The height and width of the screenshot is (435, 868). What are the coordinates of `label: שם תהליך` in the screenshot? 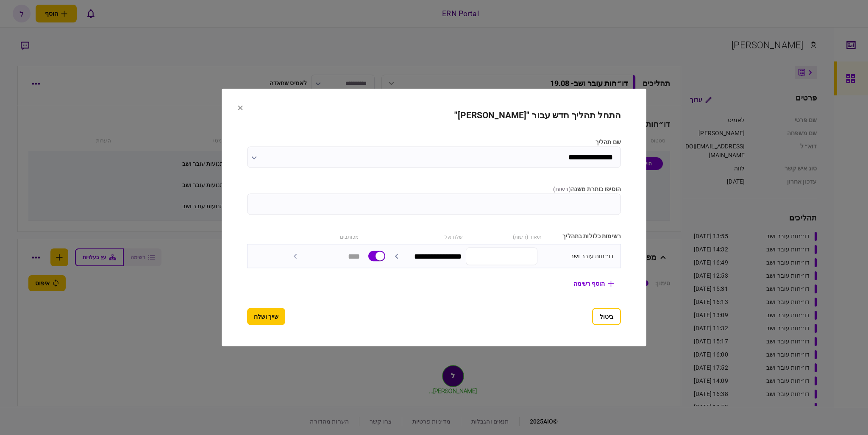 It's located at (434, 142).